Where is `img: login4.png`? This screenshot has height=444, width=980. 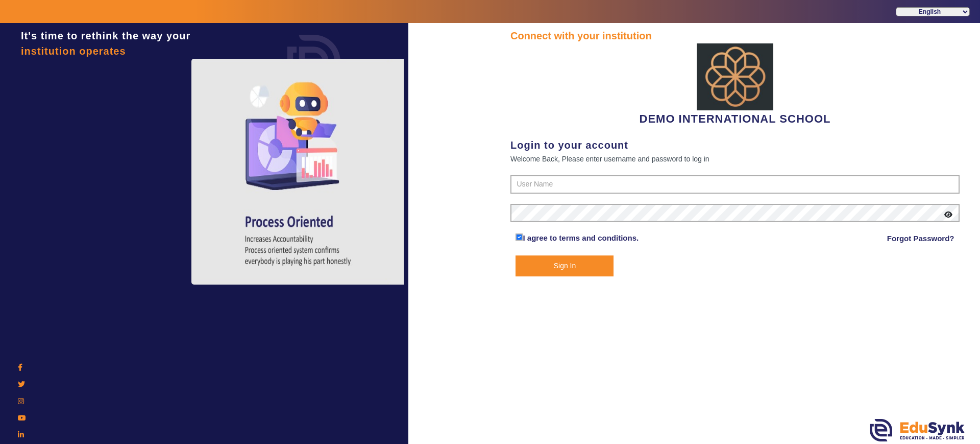 img: login4.png is located at coordinates (299, 172).